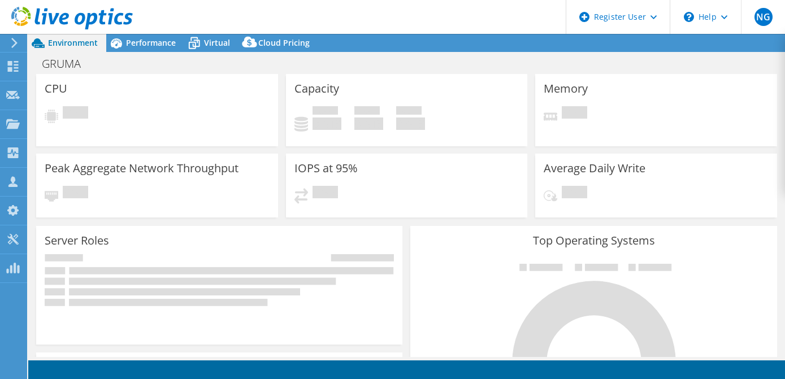 The image size is (785, 379). I want to click on h3: CPU, so click(56, 89).